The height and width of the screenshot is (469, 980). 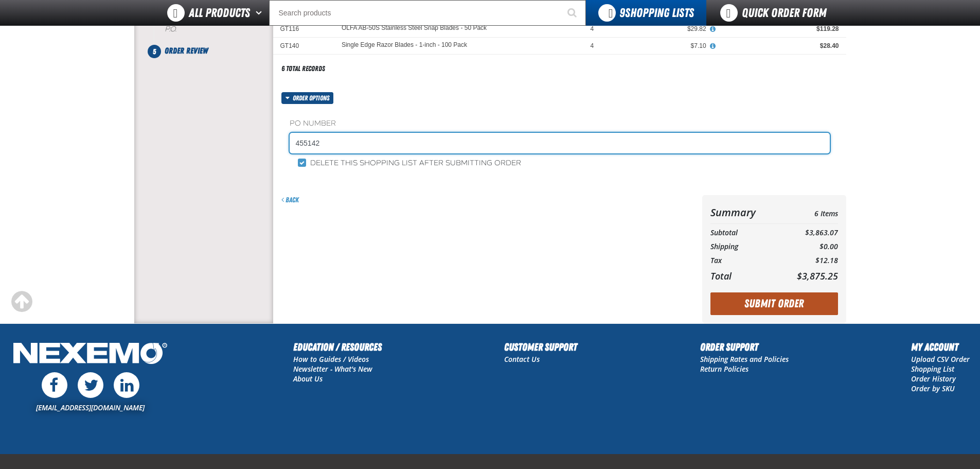 What do you see at coordinates (941, 359) in the screenshot?
I see `a: Upload CSV Order` at bounding box center [941, 359].